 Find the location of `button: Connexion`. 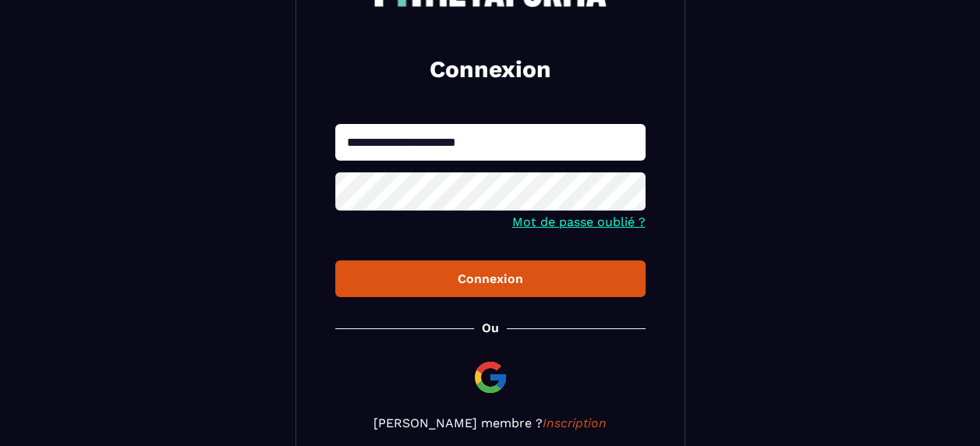

button: Connexion is located at coordinates (490, 279).